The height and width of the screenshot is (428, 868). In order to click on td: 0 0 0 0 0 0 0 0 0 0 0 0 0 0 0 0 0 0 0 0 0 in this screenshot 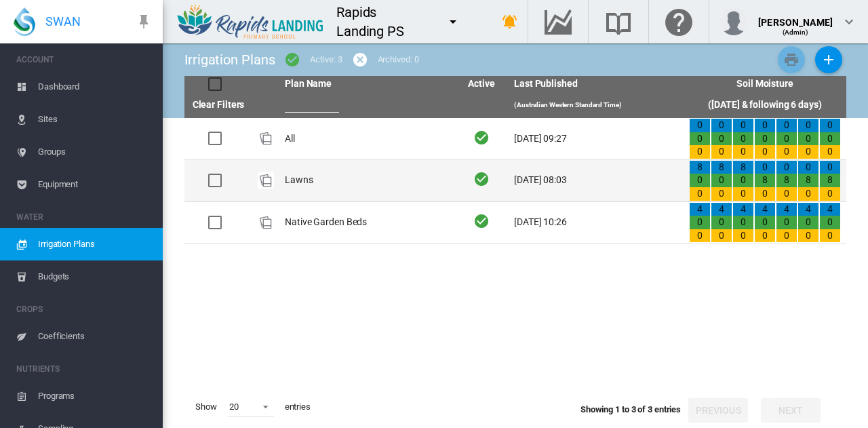, I will do `click(765, 138)`.